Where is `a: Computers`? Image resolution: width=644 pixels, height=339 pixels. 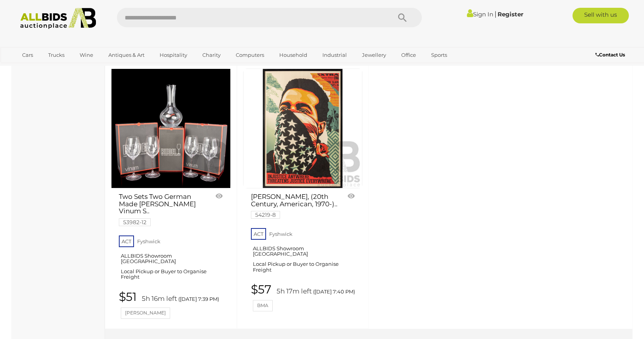
a: Computers is located at coordinates (250, 55).